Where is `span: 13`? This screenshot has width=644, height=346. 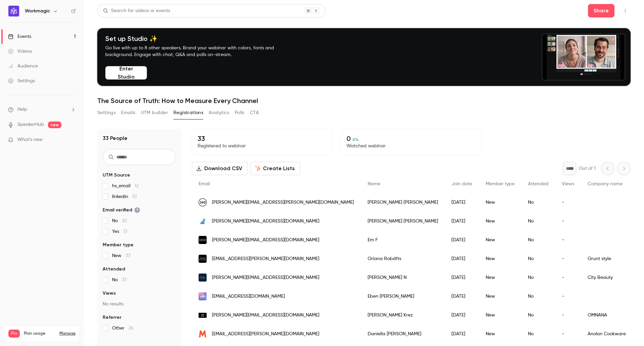 span: 13 is located at coordinates (125, 232).